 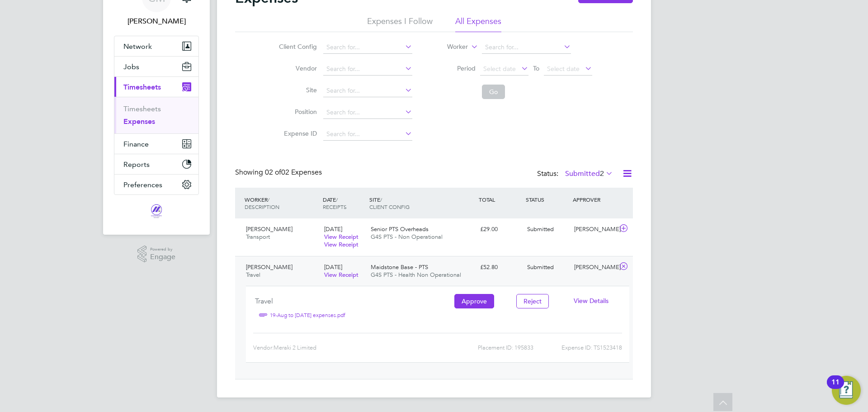 What do you see at coordinates (297, 112) in the screenshot?
I see `label: Position` at bounding box center [297, 112].